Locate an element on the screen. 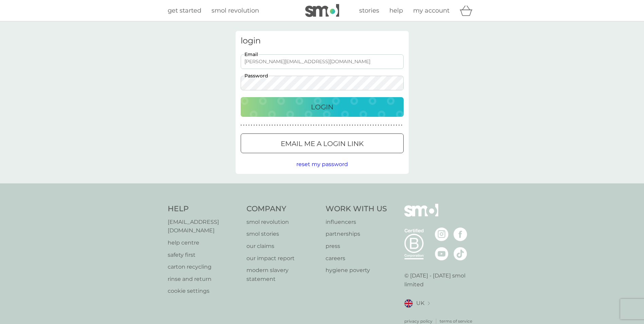 Image resolution: width=644 pixels, height=324 pixels. p: help centre is located at coordinates (203, 243).